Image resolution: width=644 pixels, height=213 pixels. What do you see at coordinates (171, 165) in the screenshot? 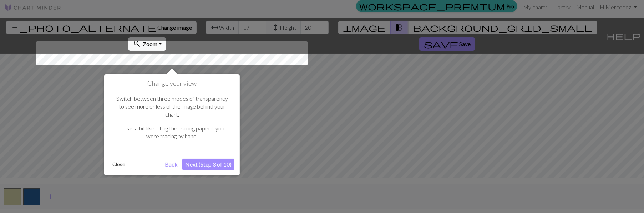
I see `button: Back` at bounding box center [171, 165].